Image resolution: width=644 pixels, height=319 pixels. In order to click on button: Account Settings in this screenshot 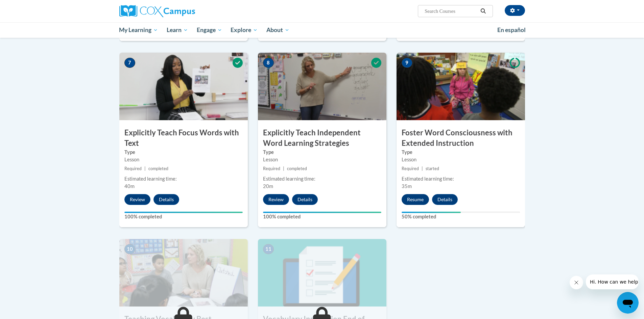, I will do `click(515, 10)`.